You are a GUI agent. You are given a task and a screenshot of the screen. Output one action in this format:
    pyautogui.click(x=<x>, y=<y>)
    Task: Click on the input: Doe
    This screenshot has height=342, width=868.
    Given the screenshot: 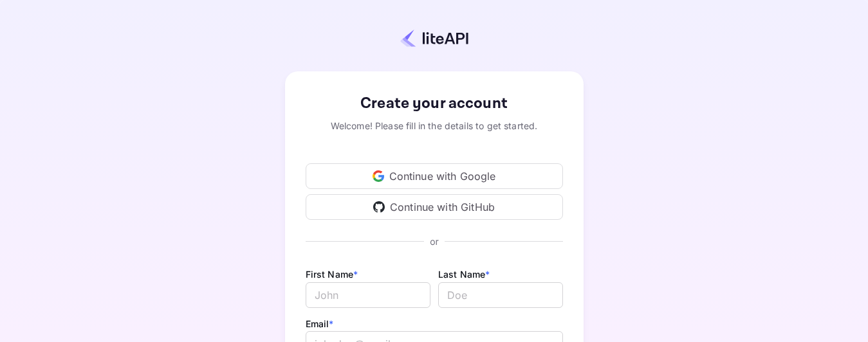 What is the action you would take?
    pyautogui.click(x=500, y=295)
    